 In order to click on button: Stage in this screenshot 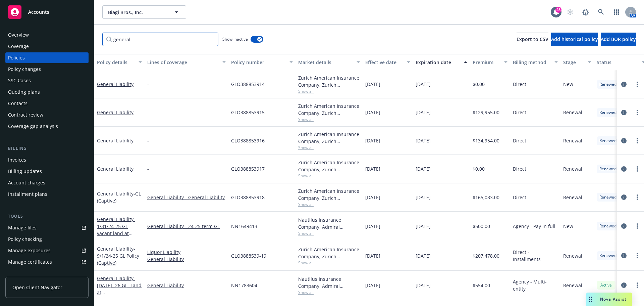, I will do `click(577, 62)`.